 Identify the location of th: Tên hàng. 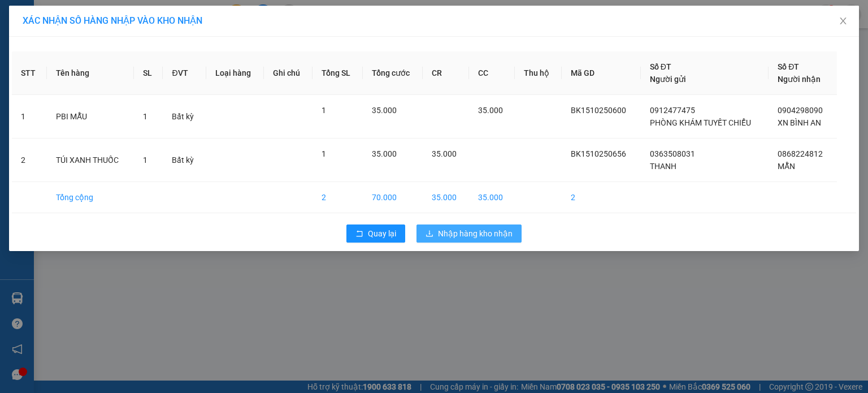
(90, 73).